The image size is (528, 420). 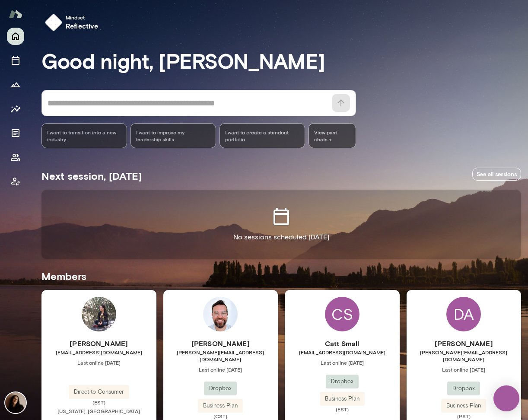 I want to click on div: I want to improve my leadership skills, so click(x=173, y=136).